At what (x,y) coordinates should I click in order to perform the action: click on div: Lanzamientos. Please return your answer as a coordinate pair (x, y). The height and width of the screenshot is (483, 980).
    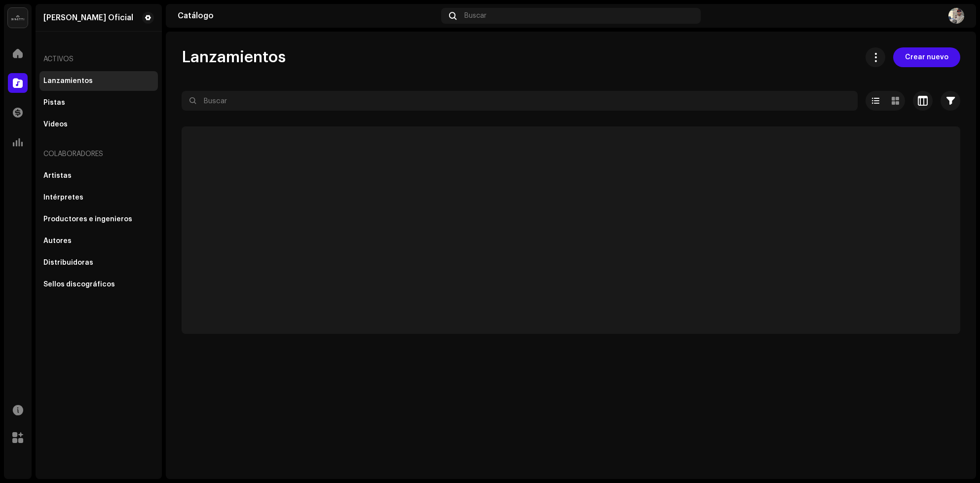
    Looking at the image, I should click on (68, 81).